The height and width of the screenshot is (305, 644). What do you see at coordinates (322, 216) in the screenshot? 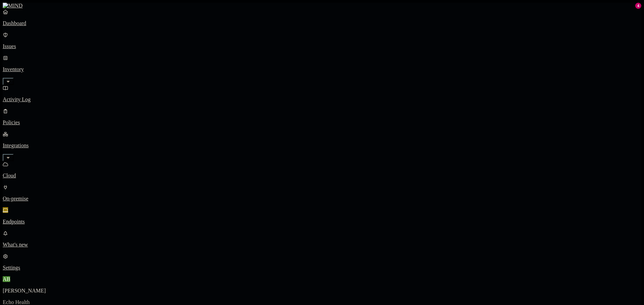
I see `a: Endpoints` at bounding box center [322, 216].